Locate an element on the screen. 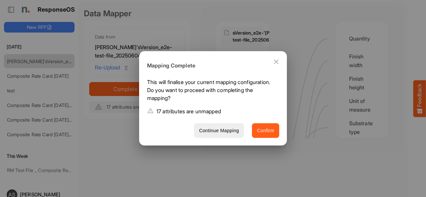  button: Confirm is located at coordinates (265, 131).